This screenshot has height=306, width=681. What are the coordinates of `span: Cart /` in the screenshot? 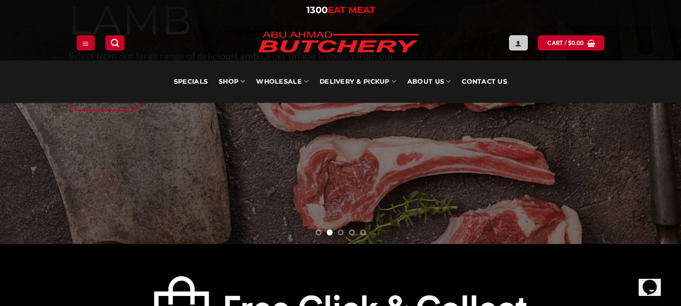 It's located at (565, 43).